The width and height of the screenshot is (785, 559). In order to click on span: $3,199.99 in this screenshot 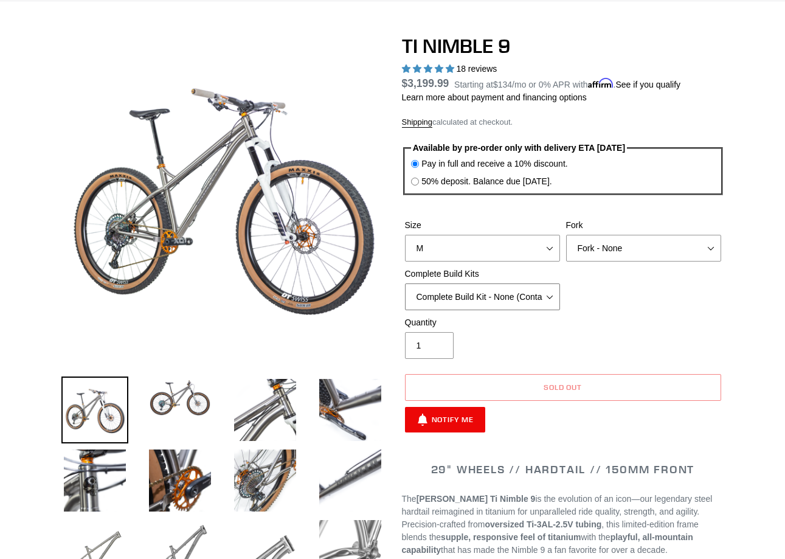, I will do `click(425, 83)`.